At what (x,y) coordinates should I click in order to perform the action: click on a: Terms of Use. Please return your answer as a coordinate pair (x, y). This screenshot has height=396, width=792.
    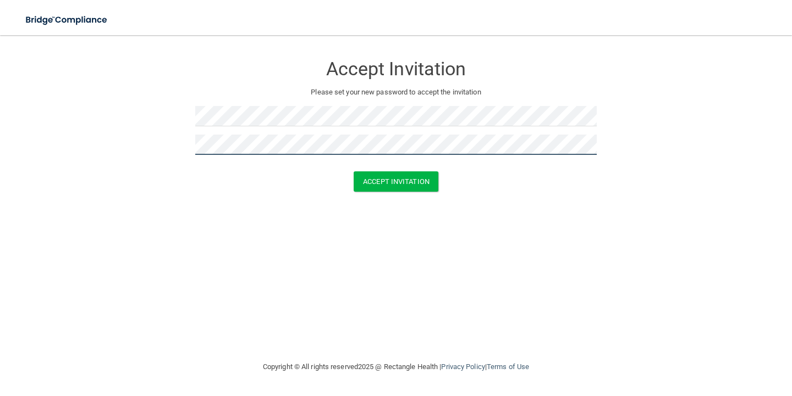
    Looking at the image, I should click on (508, 367).